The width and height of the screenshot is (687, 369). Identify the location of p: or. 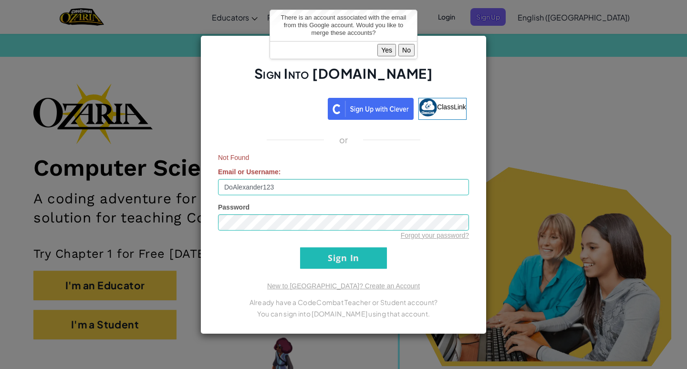
(344, 140).